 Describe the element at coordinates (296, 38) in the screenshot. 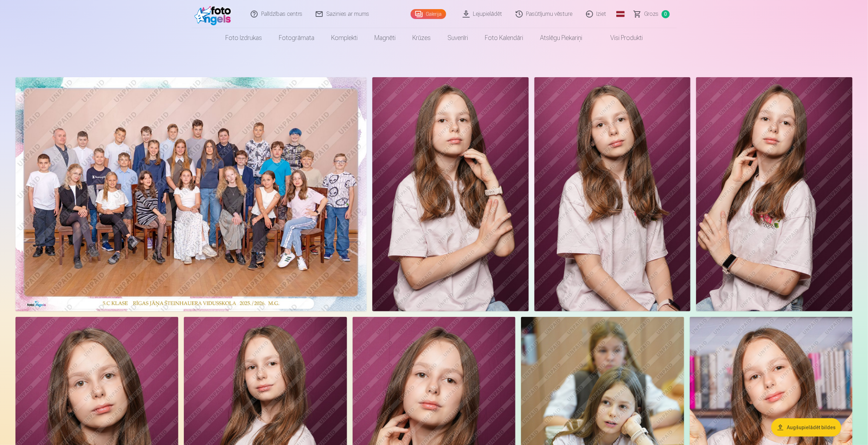

I see `a: Fotogrāmata` at that location.